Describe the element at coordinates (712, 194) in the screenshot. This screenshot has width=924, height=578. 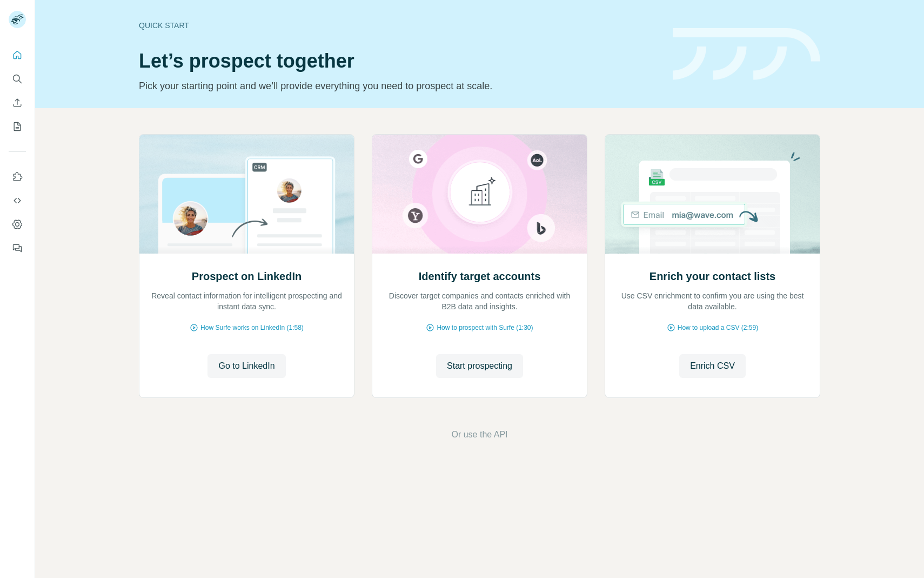
I see `img: Enrich your contact lists` at that location.